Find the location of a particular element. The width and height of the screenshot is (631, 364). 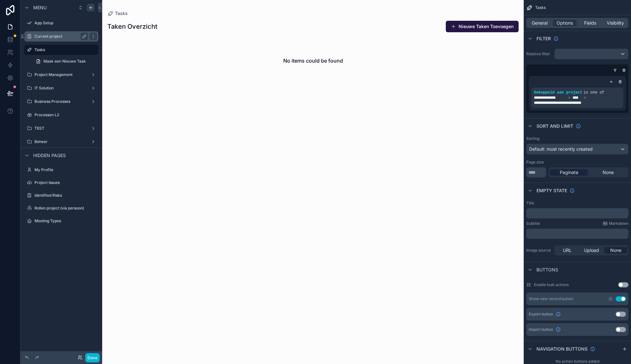

span: Paginate is located at coordinates (569, 172).